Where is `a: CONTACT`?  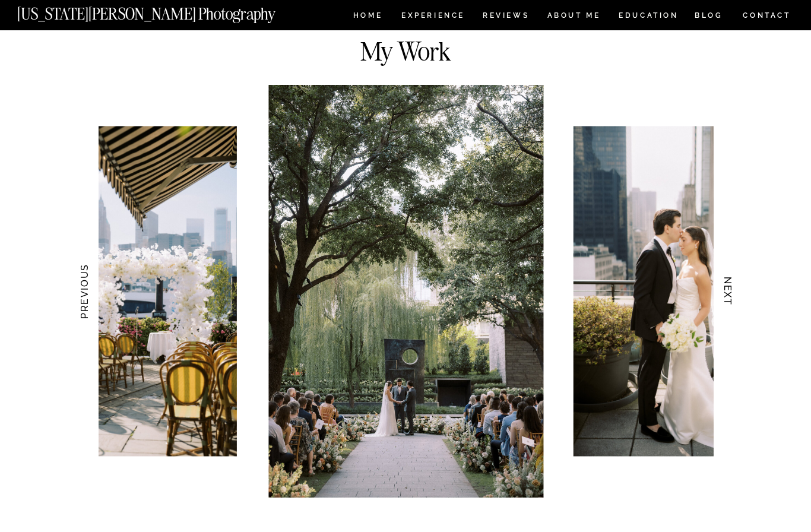 a: CONTACT is located at coordinates (766, 16).